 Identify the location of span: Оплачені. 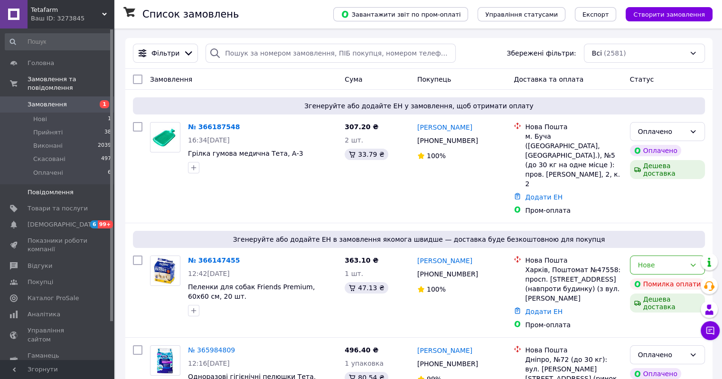
(48, 173).